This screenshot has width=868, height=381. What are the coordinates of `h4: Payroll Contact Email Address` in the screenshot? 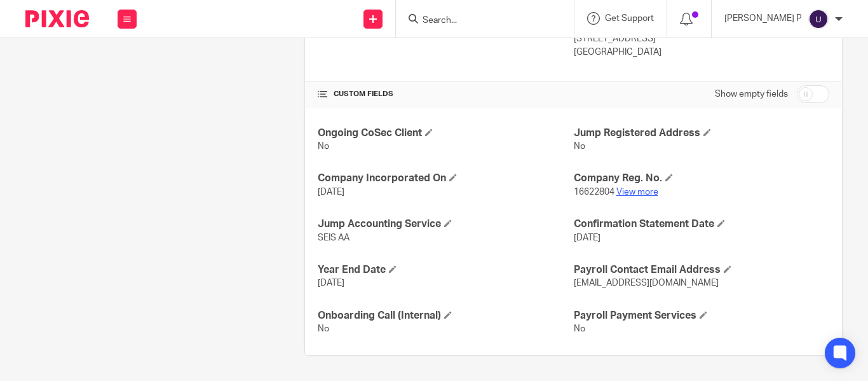 It's located at (701, 270).